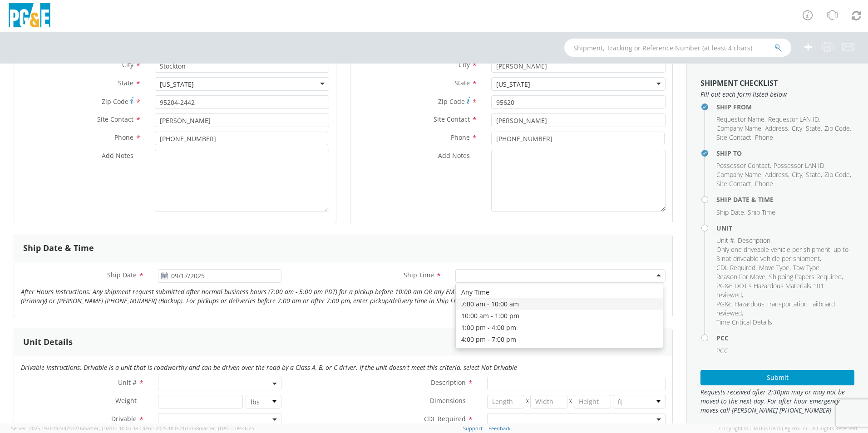 The image size is (868, 433). Describe the element at coordinates (418, 275) in the screenshot. I see `span: Ship Time` at that location.